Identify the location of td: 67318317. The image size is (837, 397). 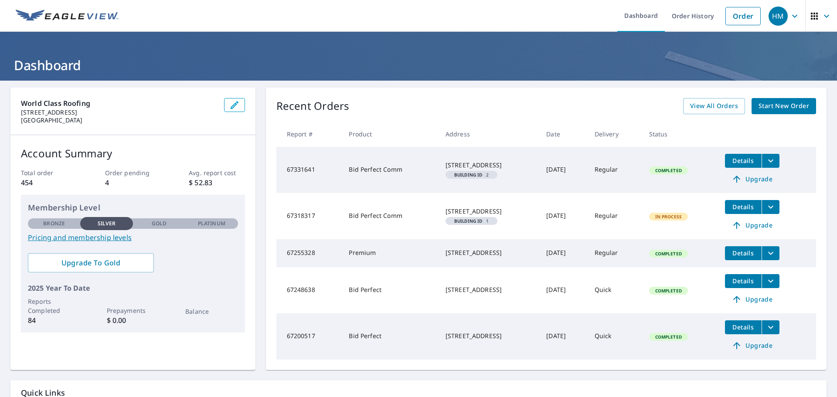
(309, 216).